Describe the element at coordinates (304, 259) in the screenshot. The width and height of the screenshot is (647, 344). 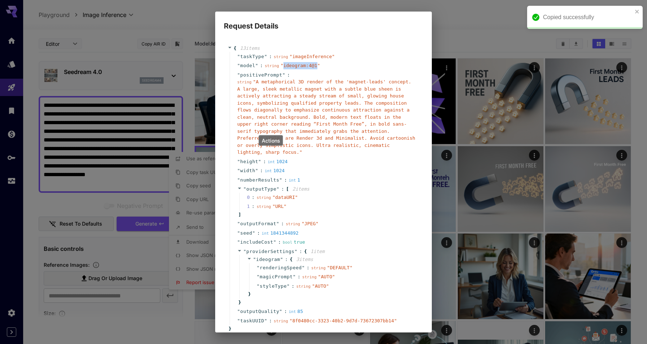
I see `span: 3 item s` at that location.